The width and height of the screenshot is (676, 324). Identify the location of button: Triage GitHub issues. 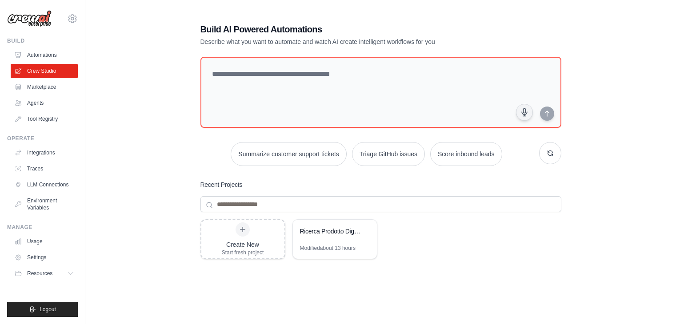
(388, 154).